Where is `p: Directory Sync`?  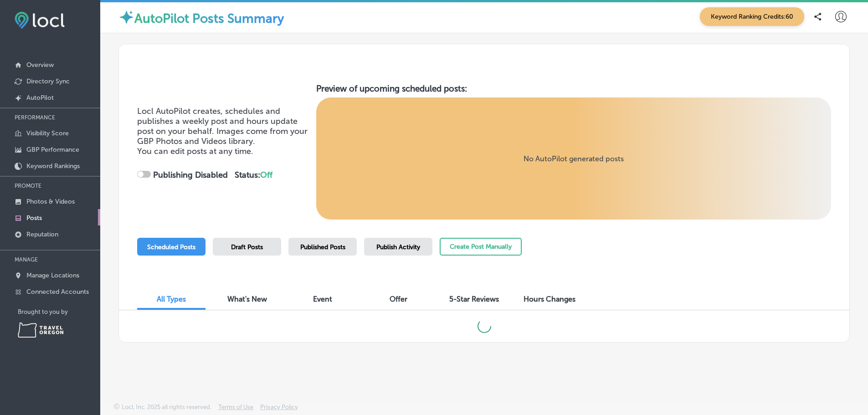
p: Directory Sync is located at coordinates (48, 81).